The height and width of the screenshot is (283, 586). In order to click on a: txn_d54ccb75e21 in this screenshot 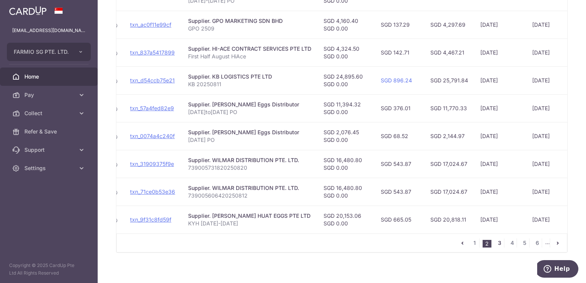, I will do `click(152, 80)`.